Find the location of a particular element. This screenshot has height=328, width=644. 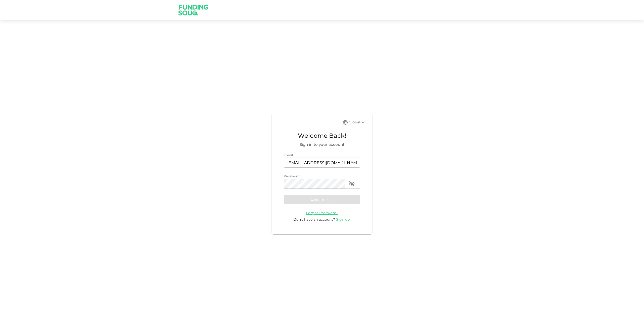

div: Global is located at coordinates (358, 122).